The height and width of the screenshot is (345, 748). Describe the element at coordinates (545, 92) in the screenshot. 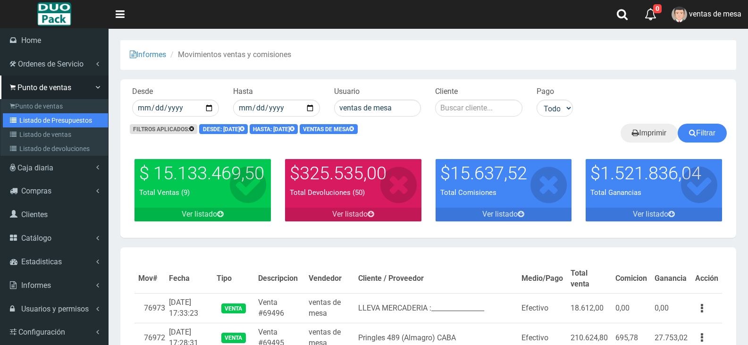

I see `label: Pago` at that location.